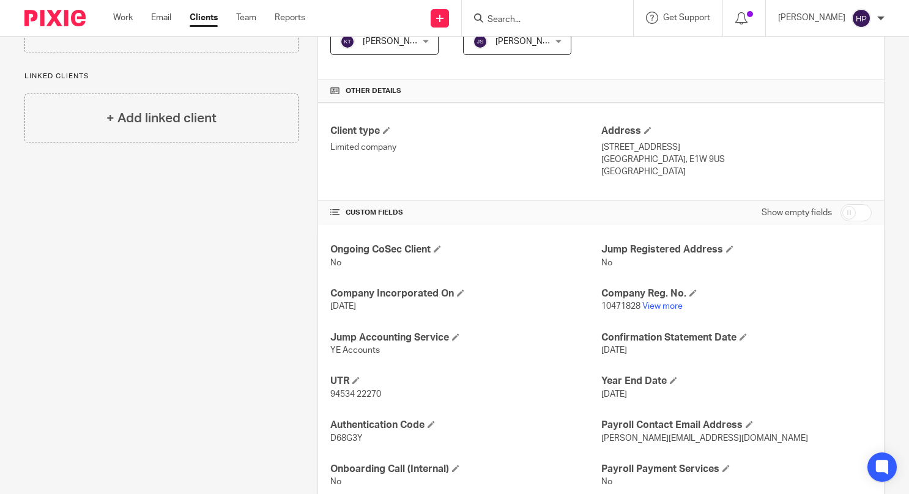 The height and width of the screenshot is (494, 909). I want to click on a: Reports, so click(290, 18).